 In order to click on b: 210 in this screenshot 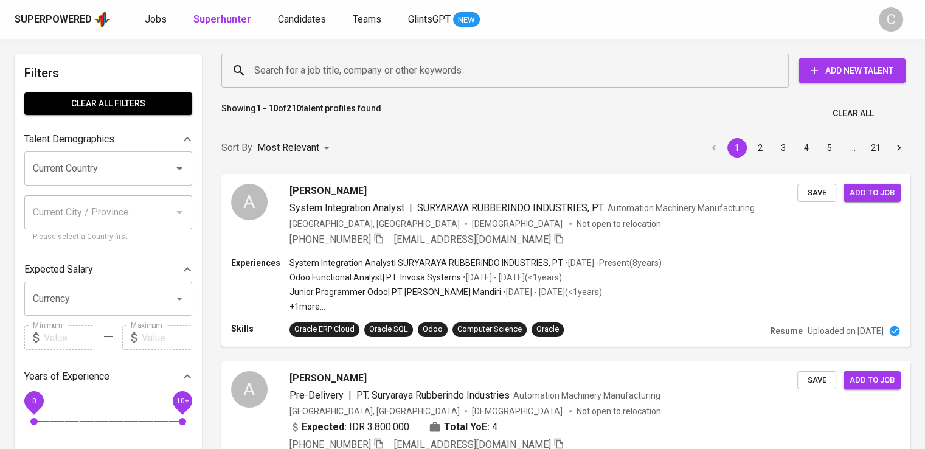, I will do `click(294, 108)`.